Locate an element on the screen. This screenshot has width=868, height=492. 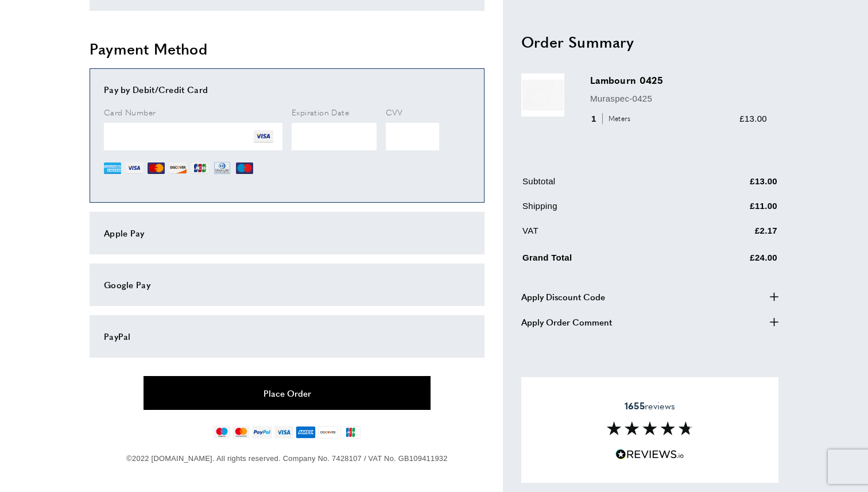
span: CVV is located at coordinates (394, 112).